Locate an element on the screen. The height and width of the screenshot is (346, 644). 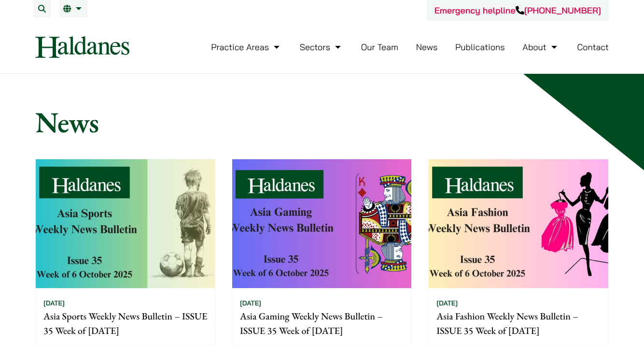
a: Practice Areas is located at coordinates (246, 47).